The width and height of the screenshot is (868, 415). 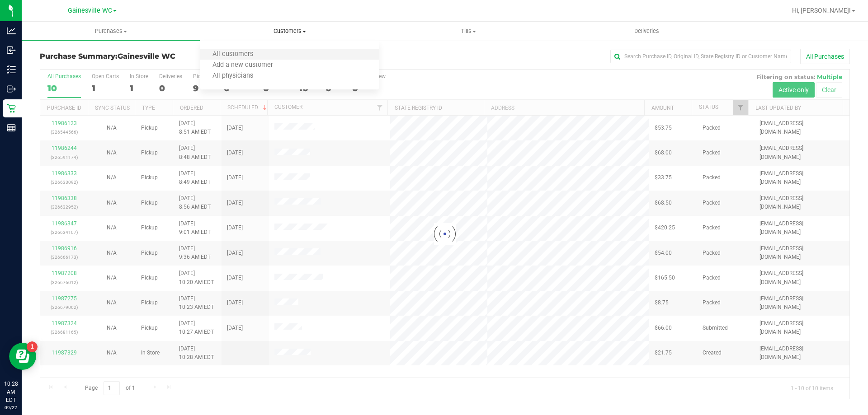 What do you see at coordinates (290, 31) in the screenshot?
I see `a: Customers All customers Add a new customer All physicians` at bounding box center [290, 31].